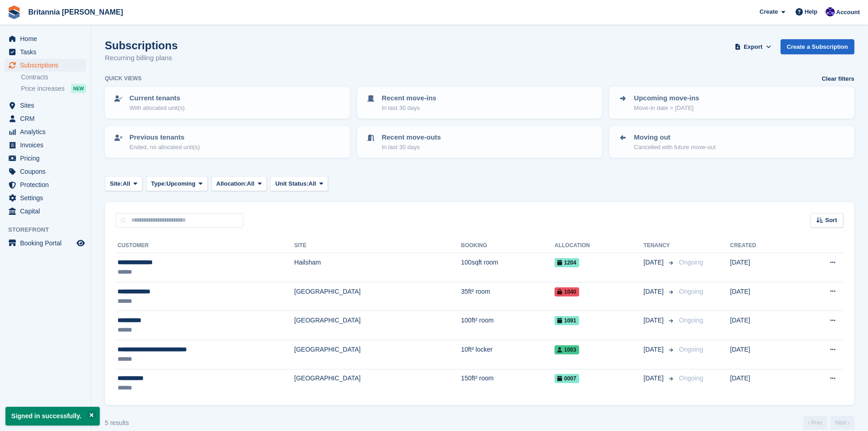 This screenshot has height=431, width=868. I want to click on p: Moving out, so click(675, 137).